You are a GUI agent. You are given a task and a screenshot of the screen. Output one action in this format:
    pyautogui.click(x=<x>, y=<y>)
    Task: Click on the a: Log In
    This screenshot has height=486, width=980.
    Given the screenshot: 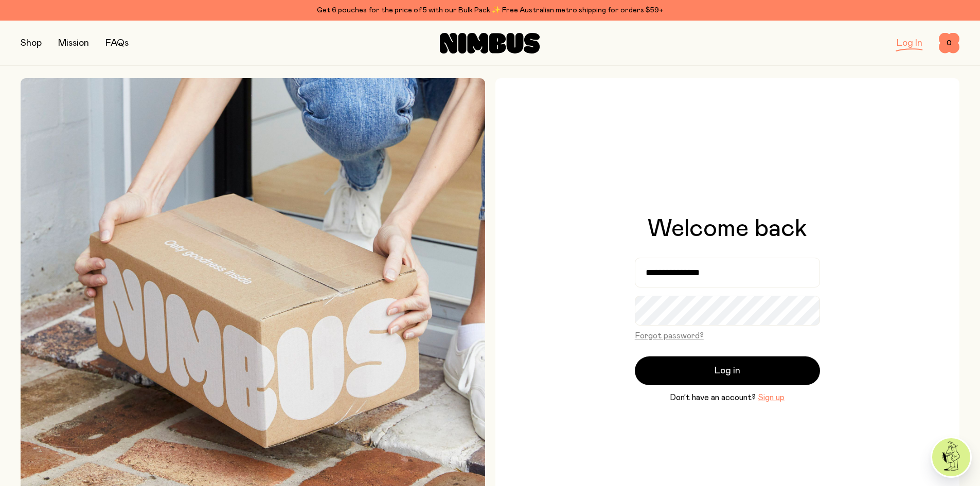 What is the action you would take?
    pyautogui.click(x=910, y=43)
    